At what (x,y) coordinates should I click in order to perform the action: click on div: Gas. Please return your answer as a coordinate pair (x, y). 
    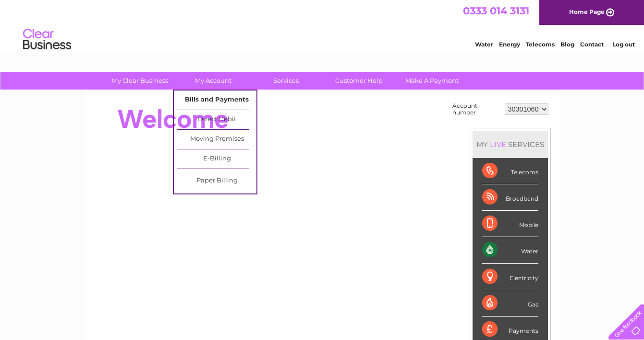
    Looking at the image, I should click on (510, 303).